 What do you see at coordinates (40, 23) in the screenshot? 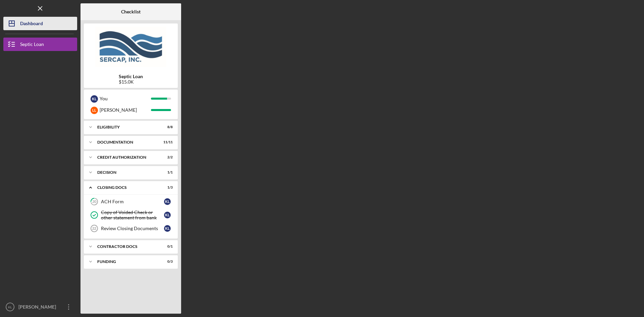
I see `button: Dashboard` at bounding box center [40, 23].